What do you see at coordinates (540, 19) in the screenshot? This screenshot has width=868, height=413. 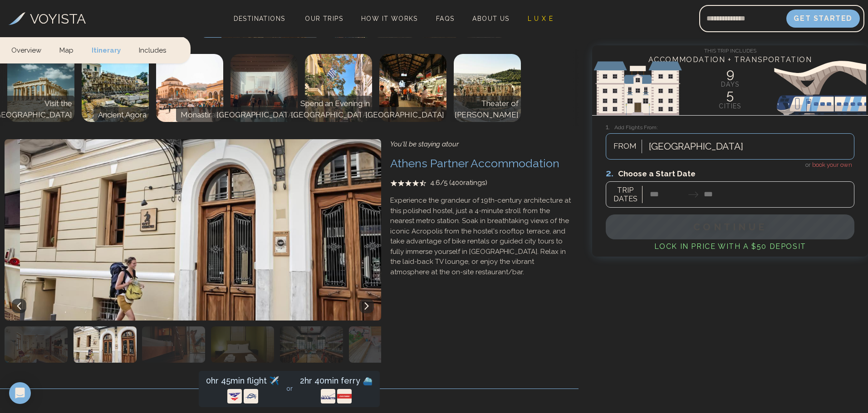 I see `span: L U X E` at bounding box center [540, 19].